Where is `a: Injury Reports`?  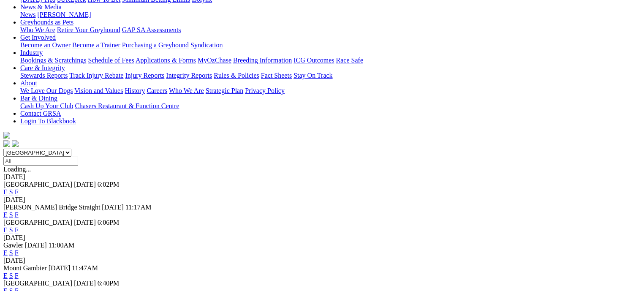
a: Injury Reports is located at coordinates (144, 75).